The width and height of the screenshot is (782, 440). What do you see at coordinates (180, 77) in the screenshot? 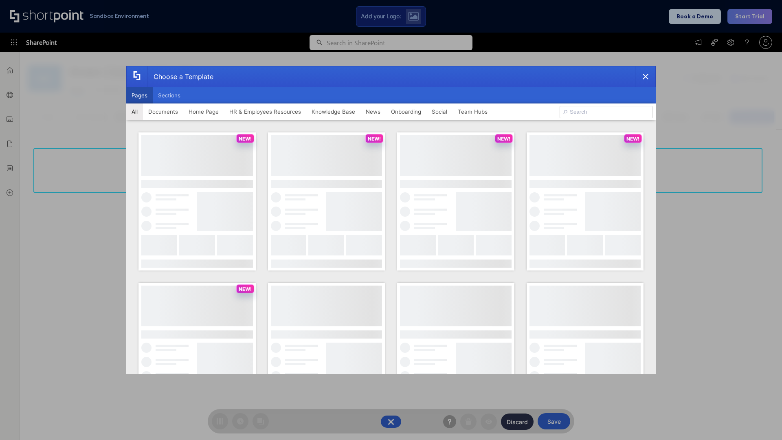
I see `div: Choose a Template` at bounding box center [180, 77].